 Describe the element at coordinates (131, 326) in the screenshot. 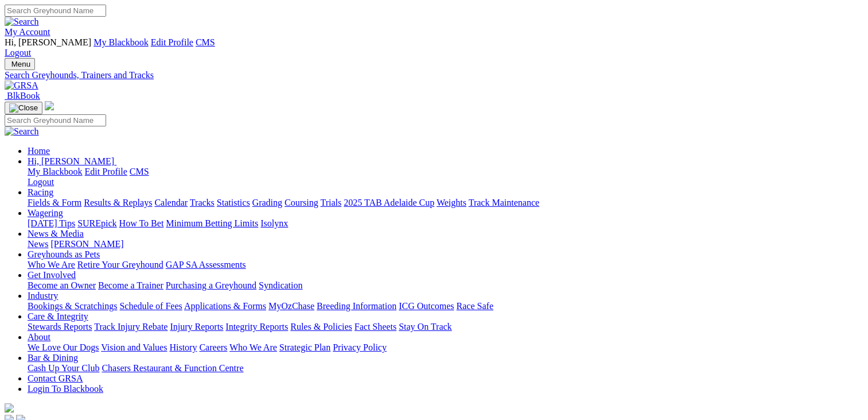

I see `a: Track Injury Rebate` at that location.